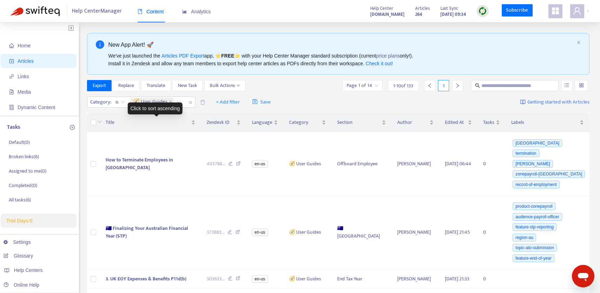 This screenshot has width=600, height=293. What do you see at coordinates (148, 122) in the screenshot?
I see `span: Title` at bounding box center [148, 122].